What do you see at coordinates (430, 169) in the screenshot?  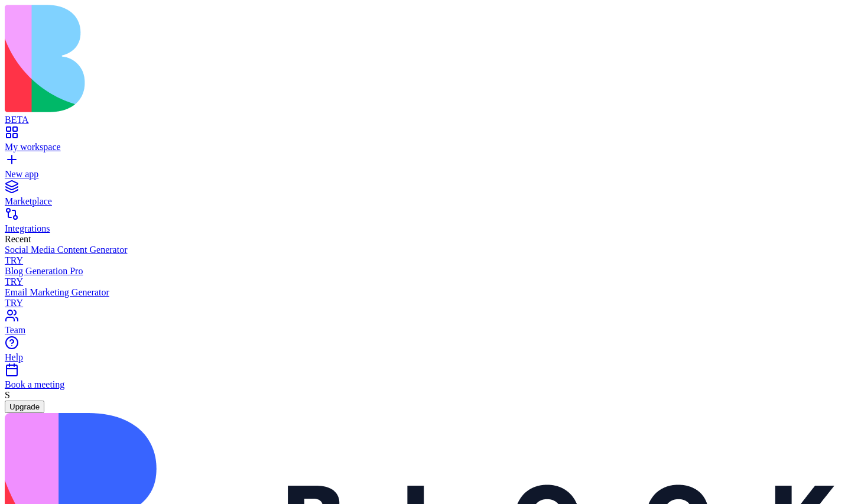 I see `a: New app` at bounding box center [430, 169].